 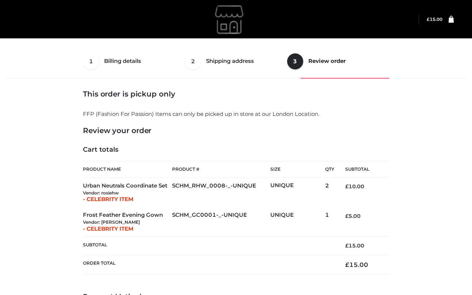 I want to click on h4: Cart totals, so click(x=236, y=150).